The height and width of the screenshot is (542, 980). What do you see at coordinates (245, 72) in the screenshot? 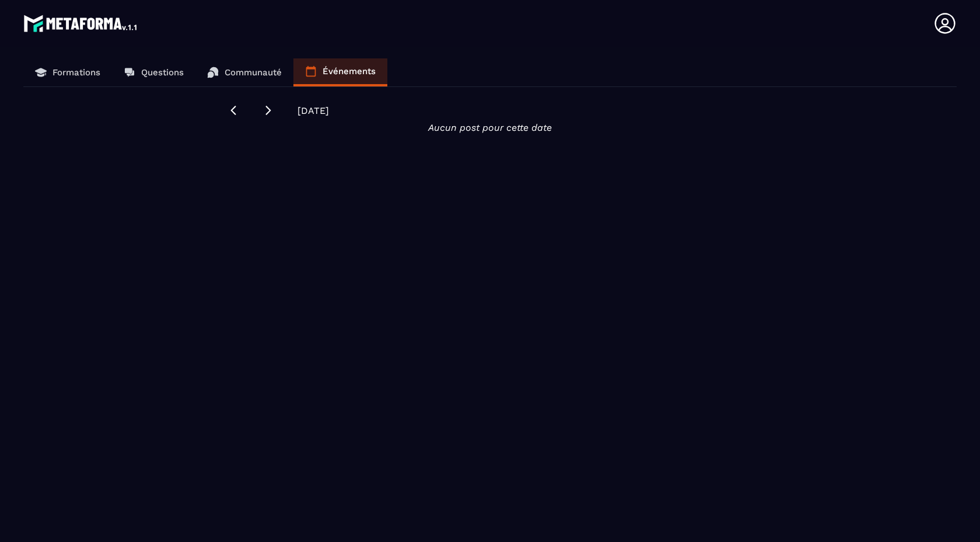
I see `a: Communauté` at bounding box center [245, 72].